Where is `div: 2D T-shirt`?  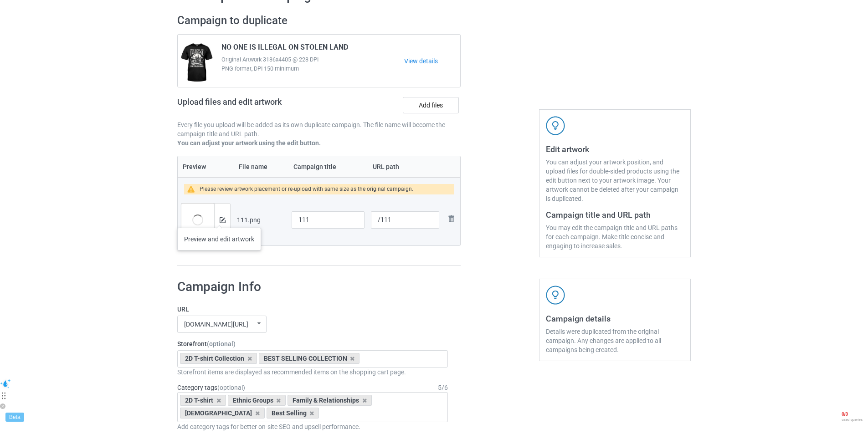 div: 2D T-shirt is located at coordinates (203, 401).